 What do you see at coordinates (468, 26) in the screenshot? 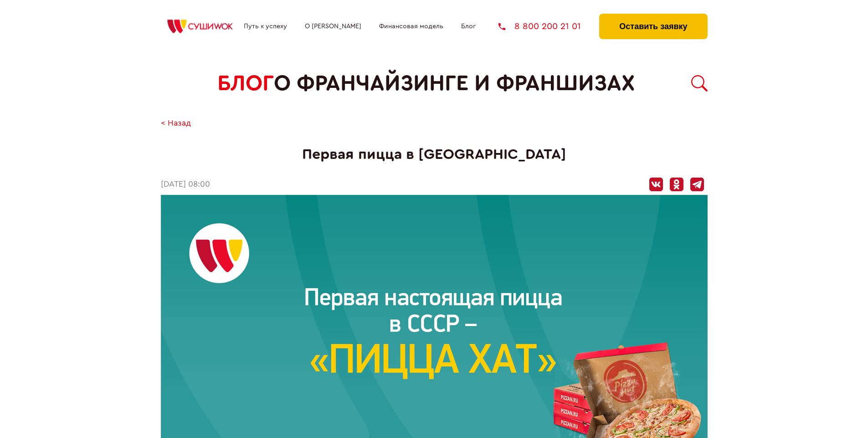
I see `a: Блог` at bounding box center [468, 26].